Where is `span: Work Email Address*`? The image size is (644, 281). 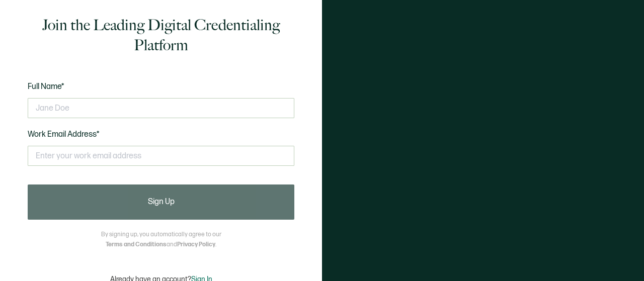 span: Work Email Address* is located at coordinates (63, 134).